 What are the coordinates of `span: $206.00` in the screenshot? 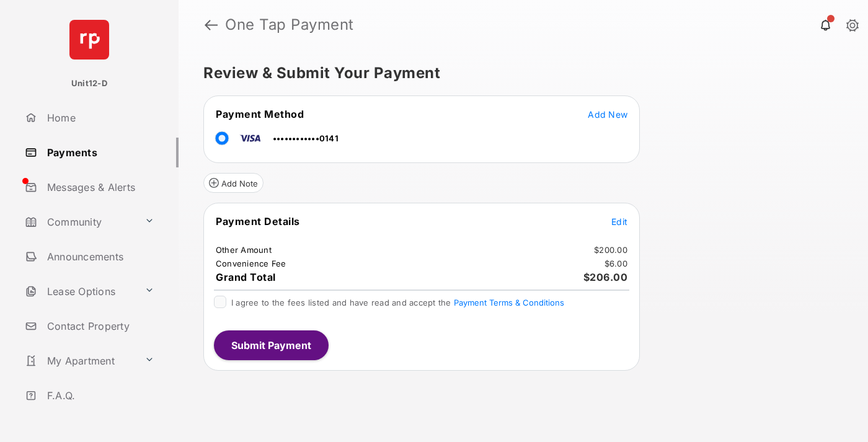 It's located at (606, 277).